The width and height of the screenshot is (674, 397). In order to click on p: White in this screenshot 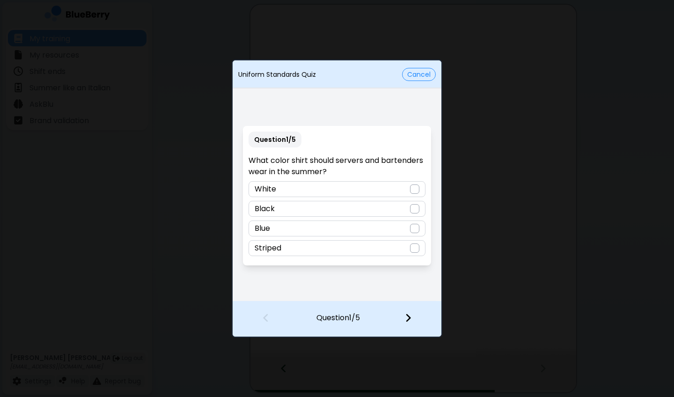, I will do `click(265, 189)`.